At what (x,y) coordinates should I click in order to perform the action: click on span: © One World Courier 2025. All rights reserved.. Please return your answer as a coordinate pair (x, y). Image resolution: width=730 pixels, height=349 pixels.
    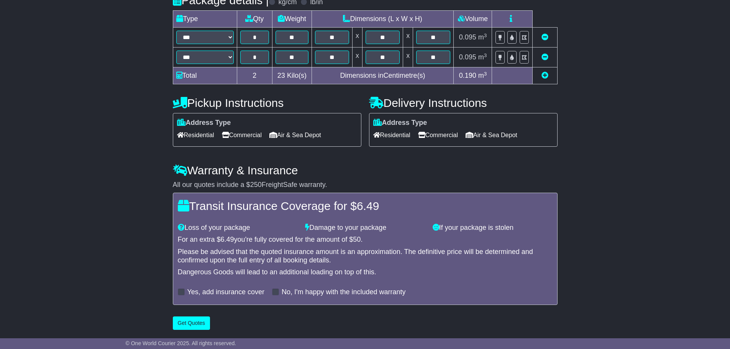
    Looking at the image, I should click on (181, 343).